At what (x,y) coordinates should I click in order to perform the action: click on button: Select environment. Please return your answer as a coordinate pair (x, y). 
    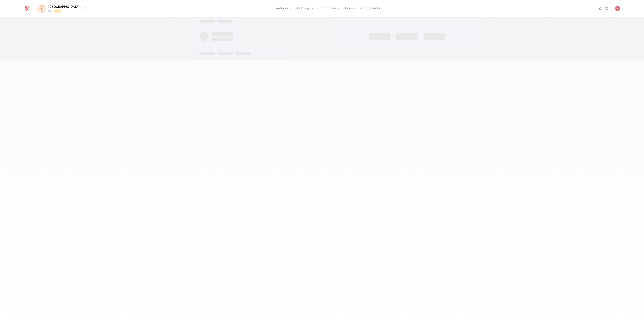
    Looking at the image, I should click on (63, 8).